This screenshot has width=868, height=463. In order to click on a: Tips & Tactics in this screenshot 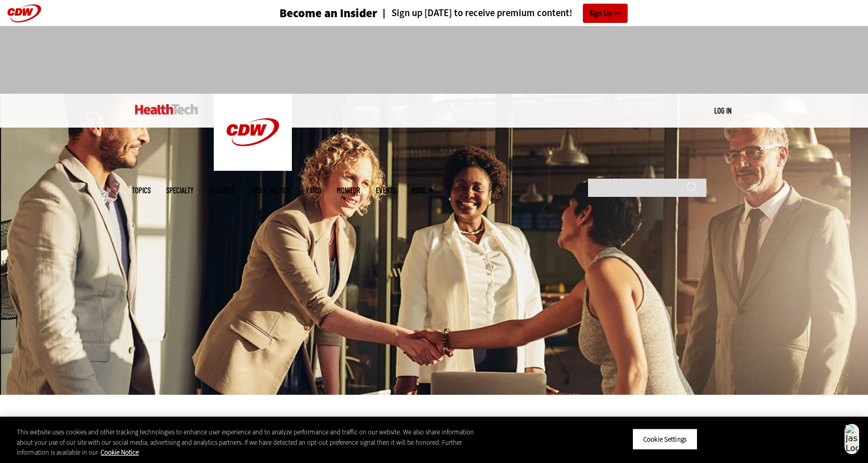, I will do `click(270, 190)`.